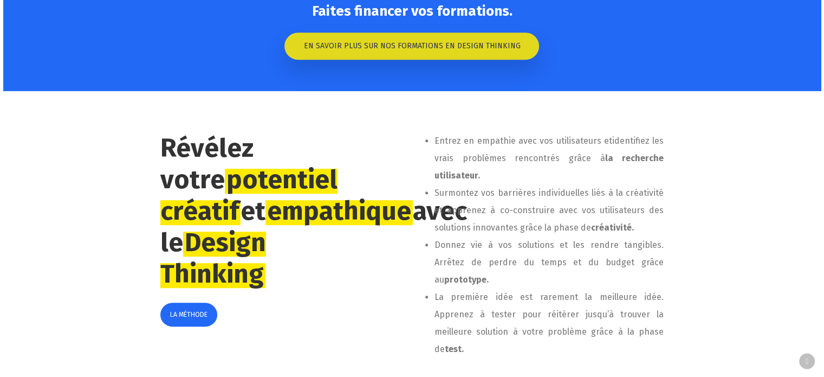 This screenshot has width=824, height=377. Describe the element at coordinates (612, 227) in the screenshot. I see `strong: créativité.` at that location.